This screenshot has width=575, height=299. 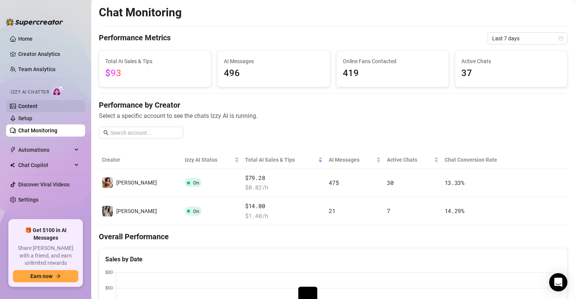 What do you see at coordinates (333, 236) in the screenshot?
I see `h4: Overall Performance` at bounding box center [333, 236].